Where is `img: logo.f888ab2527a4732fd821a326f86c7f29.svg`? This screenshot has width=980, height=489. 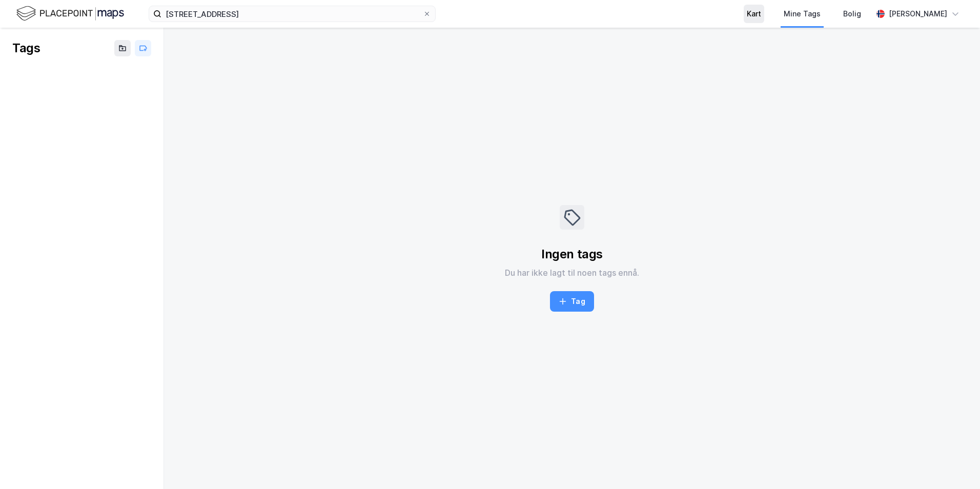 img: logo.f888ab2527a4732fd821a326f86c7f29.svg is located at coordinates (70, 13).